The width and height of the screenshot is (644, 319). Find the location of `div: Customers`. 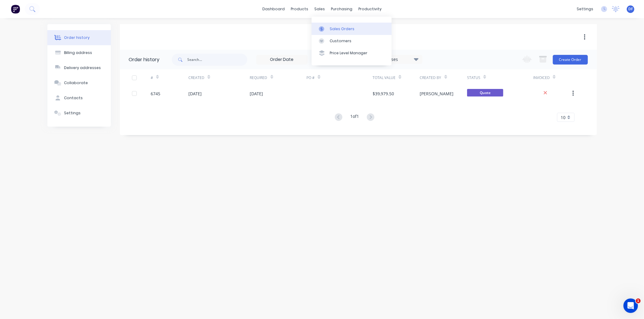

div: Customers is located at coordinates (340, 41).